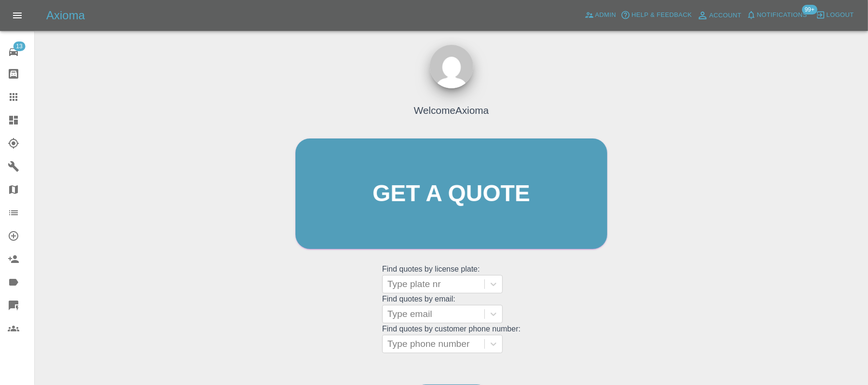  I want to click on span: Notifications, so click(782, 15).